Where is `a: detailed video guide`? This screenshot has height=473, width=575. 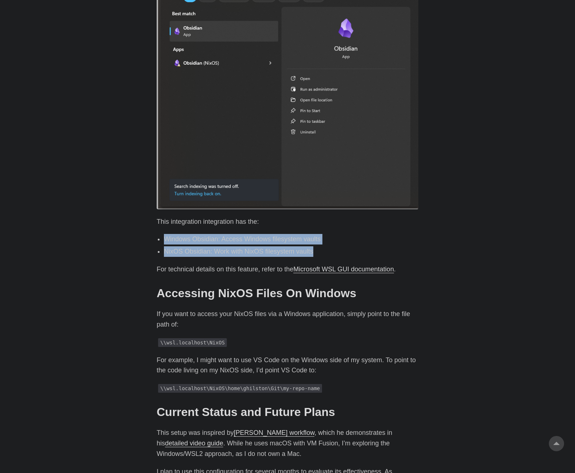
a: detailed video guide is located at coordinates (194, 444).